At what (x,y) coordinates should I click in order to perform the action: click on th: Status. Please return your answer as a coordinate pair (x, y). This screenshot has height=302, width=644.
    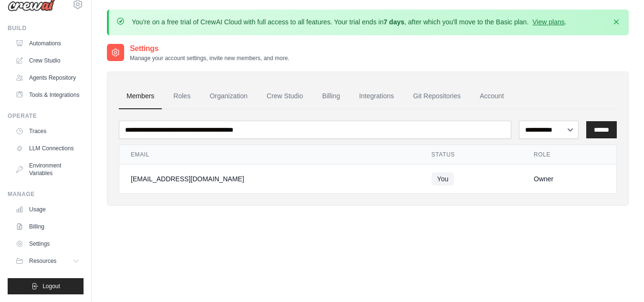
    Looking at the image, I should click on (471, 154).